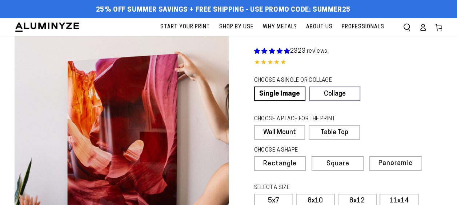 The image size is (457, 205). What do you see at coordinates (407, 27) in the screenshot?
I see `summary: Search our site` at bounding box center [407, 27].